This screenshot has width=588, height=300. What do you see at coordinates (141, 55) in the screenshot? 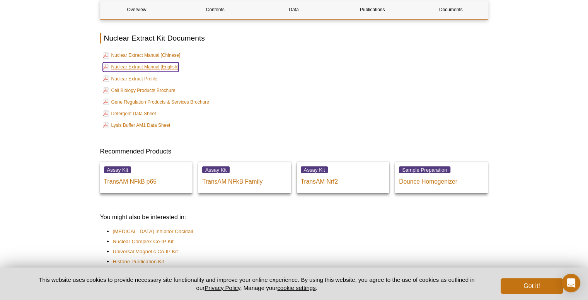
I see `a: Nuclear Extract Manual [Chinese]` at bounding box center [141, 55].